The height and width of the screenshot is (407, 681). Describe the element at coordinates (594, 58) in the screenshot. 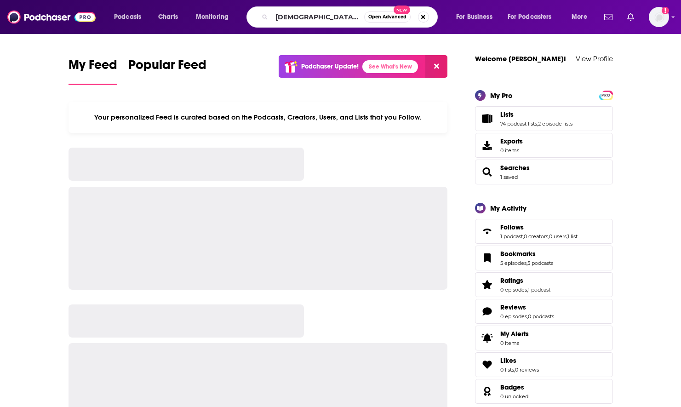

I see `a: View Profile` at that location.